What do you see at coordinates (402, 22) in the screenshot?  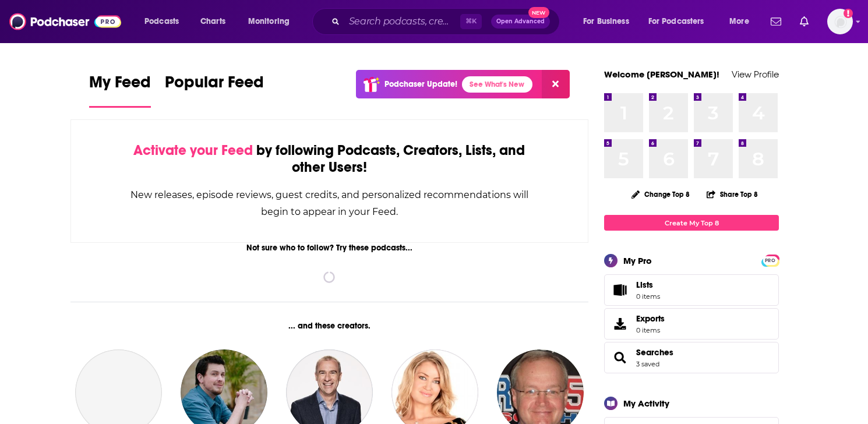 I see `input: Search podcasts, credits, & more...` at bounding box center [402, 22].